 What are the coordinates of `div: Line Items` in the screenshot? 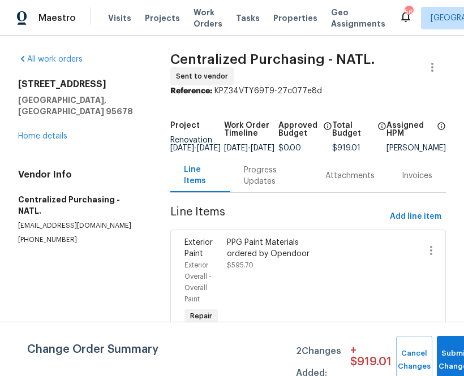 It's located at (200, 175).